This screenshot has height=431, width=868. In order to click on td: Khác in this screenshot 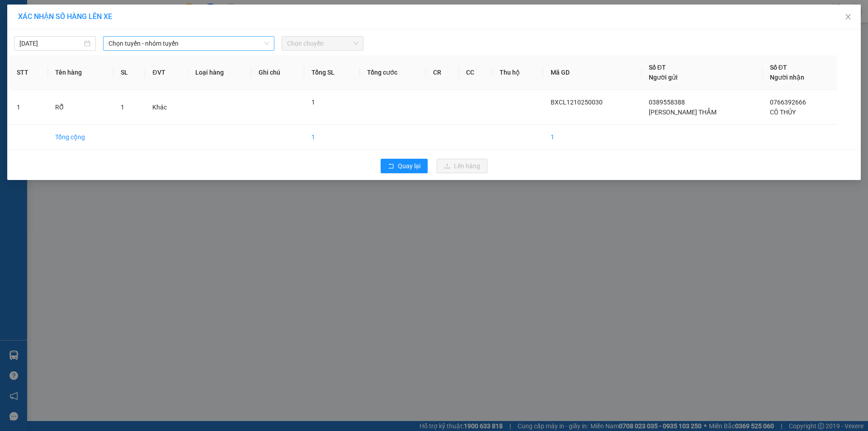, I will do `click(166, 107)`.